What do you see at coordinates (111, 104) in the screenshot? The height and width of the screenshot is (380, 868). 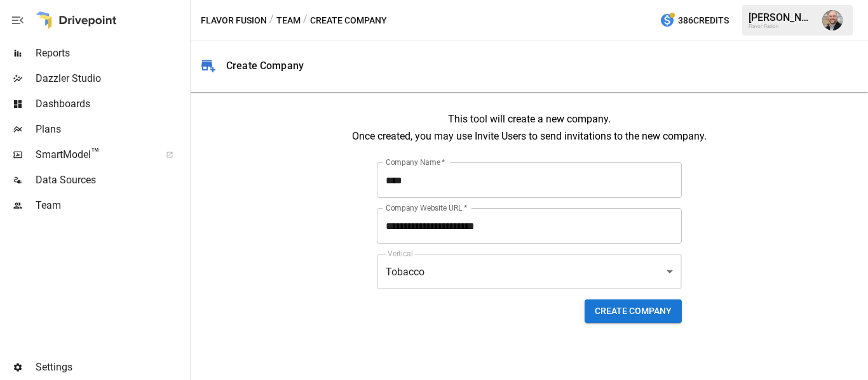 I see `span: Dashboards` at bounding box center [111, 104].